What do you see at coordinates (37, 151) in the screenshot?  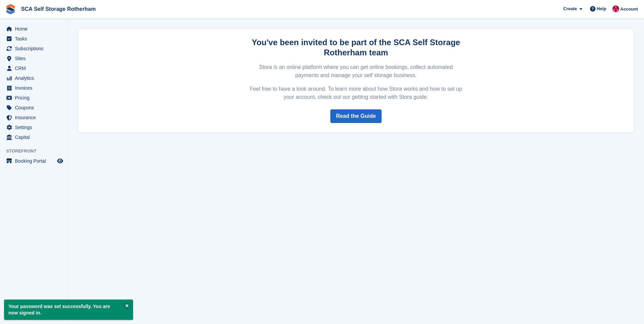 I see `span: Storefront` at bounding box center [37, 151].